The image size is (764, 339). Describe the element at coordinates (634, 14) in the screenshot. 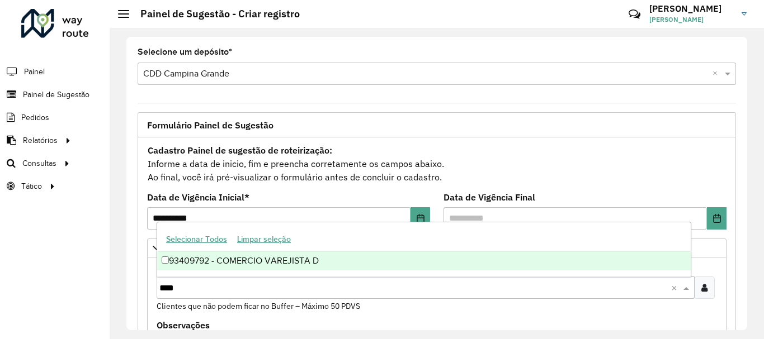

I see `a: Contato Rápido` at that location.